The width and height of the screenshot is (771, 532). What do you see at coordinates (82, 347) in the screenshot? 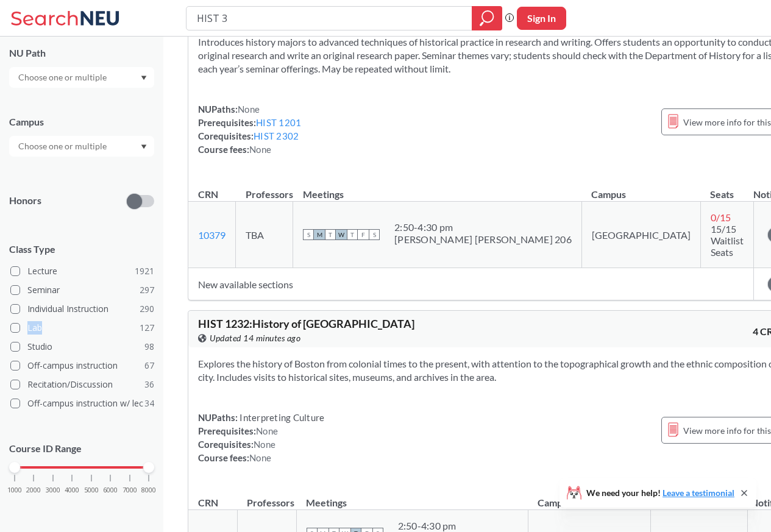
I see `label: Studio` at bounding box center [82, 347].